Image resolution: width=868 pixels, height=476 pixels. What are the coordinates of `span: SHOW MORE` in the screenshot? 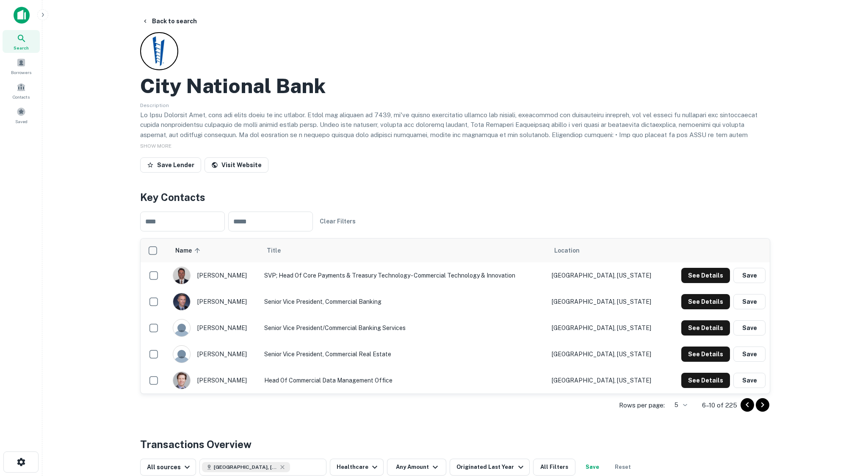 It's located at (156, 146).